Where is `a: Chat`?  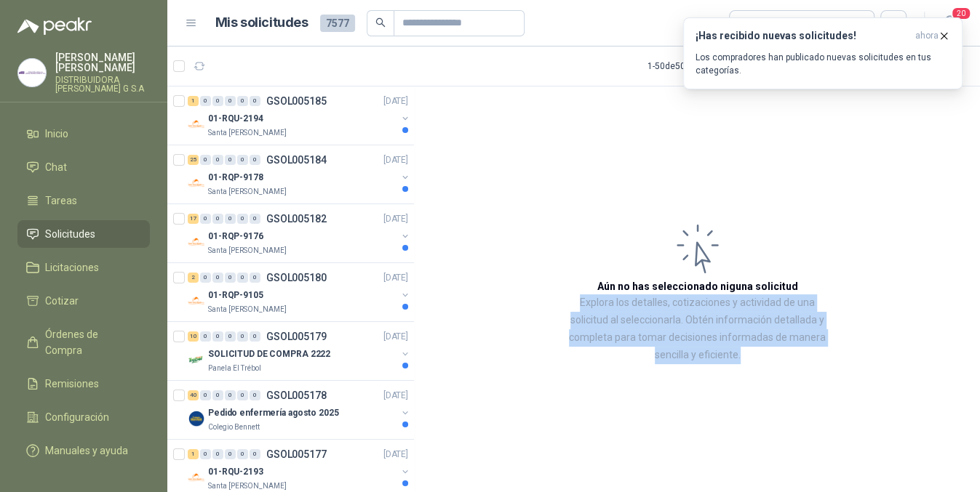
a: Chat is located at coordinates (84, 167).